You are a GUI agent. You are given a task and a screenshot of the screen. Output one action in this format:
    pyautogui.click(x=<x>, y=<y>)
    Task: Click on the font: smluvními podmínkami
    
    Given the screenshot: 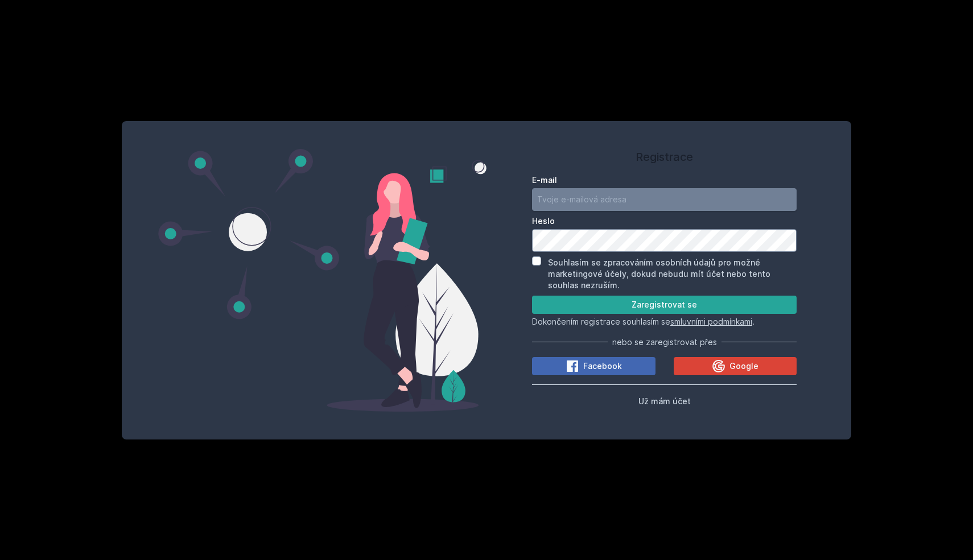 What is the action you would take?
    pyautogui.click(x=711, y=321)
    